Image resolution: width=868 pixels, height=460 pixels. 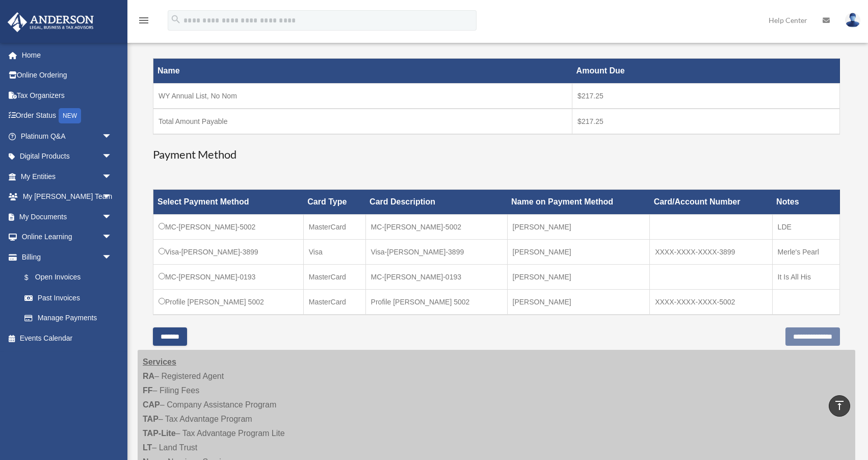 I want to click on th: Name, so click(x=363, y=71).